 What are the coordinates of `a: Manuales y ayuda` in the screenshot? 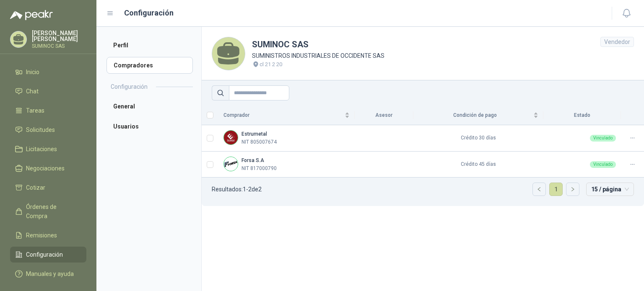 It's located at (48, 273).